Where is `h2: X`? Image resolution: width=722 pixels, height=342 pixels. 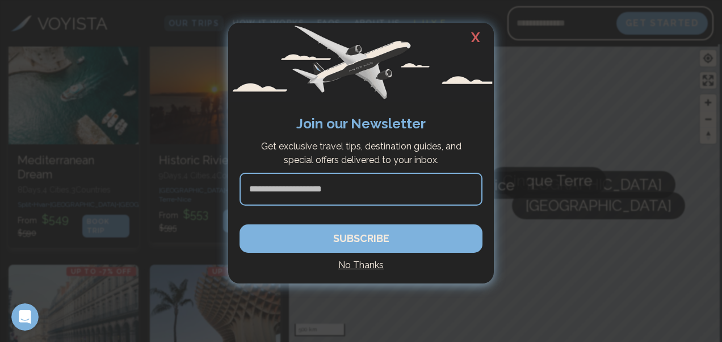
h2: X is located at coordinates (476, 37).